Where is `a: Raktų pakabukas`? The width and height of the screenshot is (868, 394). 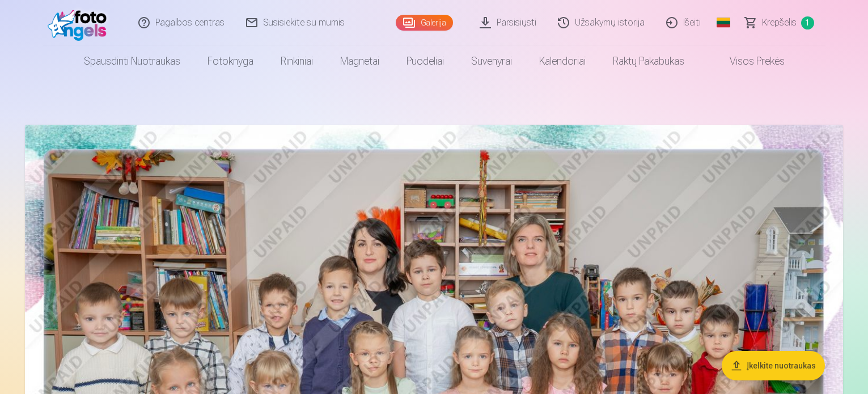 a: Raktų pakabukas is located at coordinates (648, 62).